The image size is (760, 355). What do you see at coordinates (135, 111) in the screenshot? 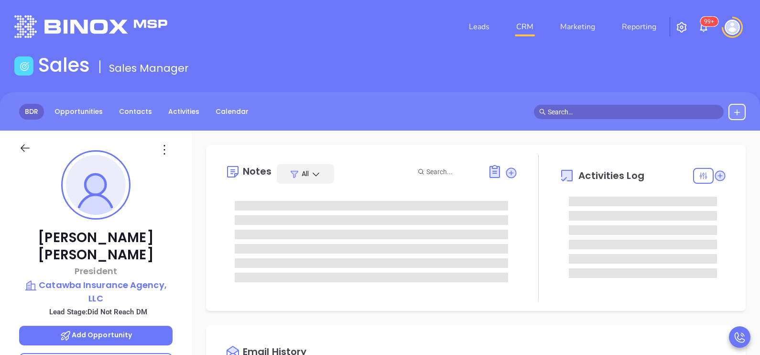
I see `a: Contacts` at bounding box center [135, 111].